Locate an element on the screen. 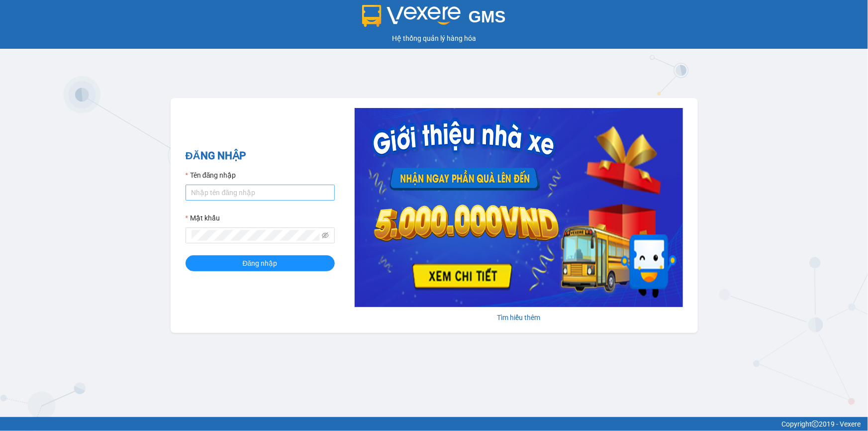 The width and height of the screenshot is (868, 431). label: Tên đăng nhập is located at coordinates (211, 175).